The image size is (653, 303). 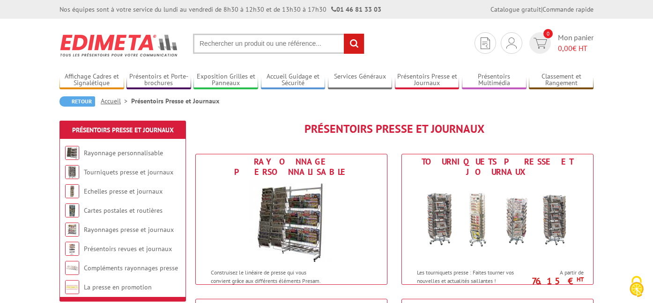 What do you see at coordinates (77, 102) in the screenshot?
I see `a: Retour` at bounding box center [77, 102].